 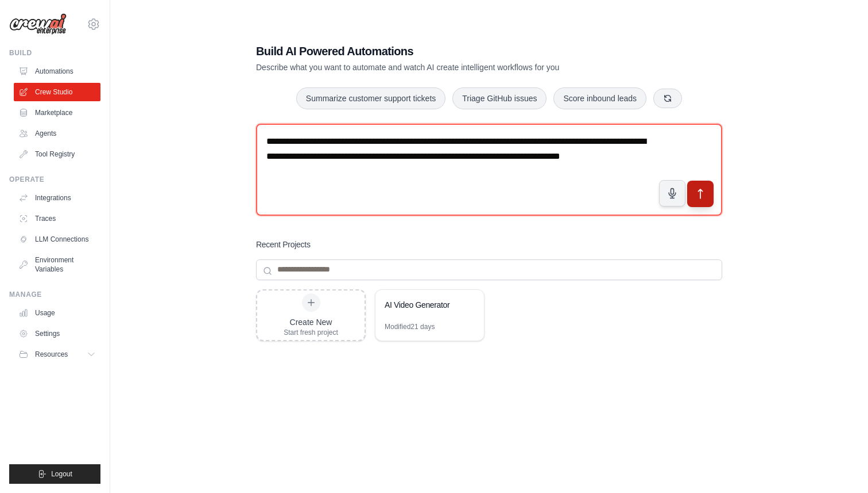 What do you see at coordinates (55, 473) in the screenshot?
I see `button: Logout` at bounding box center [55, 473].